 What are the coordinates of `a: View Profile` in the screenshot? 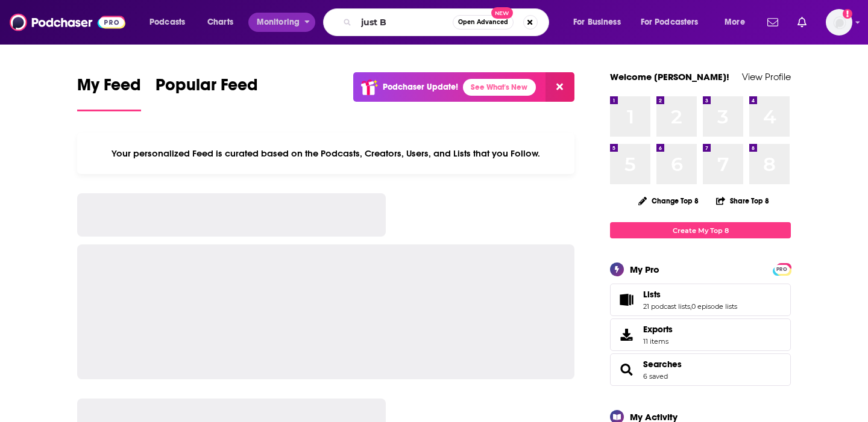 It's located at (766, 77).